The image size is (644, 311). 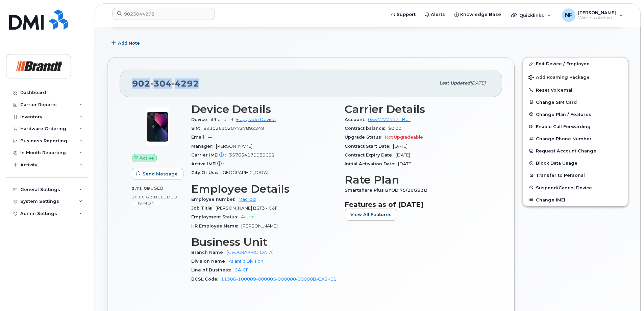 I want to click on span: Alerts, so click(x=438, y=14).